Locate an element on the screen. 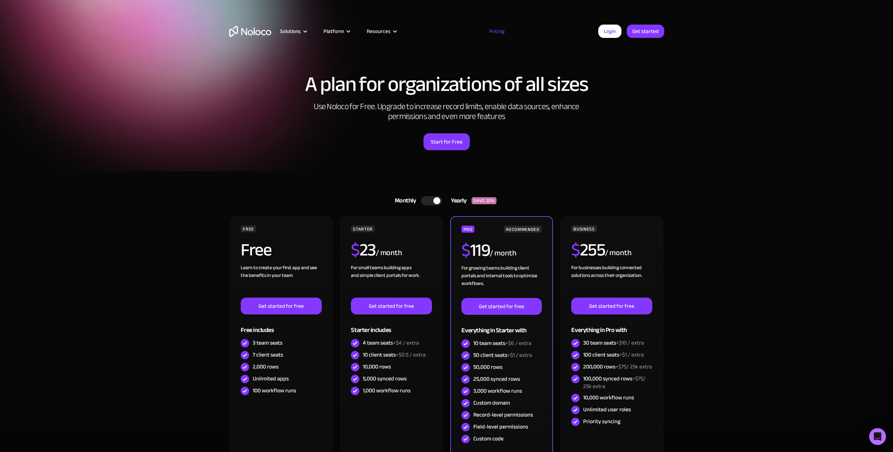  div: 25,000 synced rows is located at coordinates (497, 379).